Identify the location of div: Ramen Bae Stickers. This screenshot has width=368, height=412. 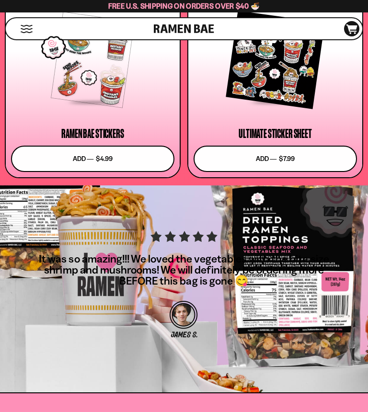
(92, 134).